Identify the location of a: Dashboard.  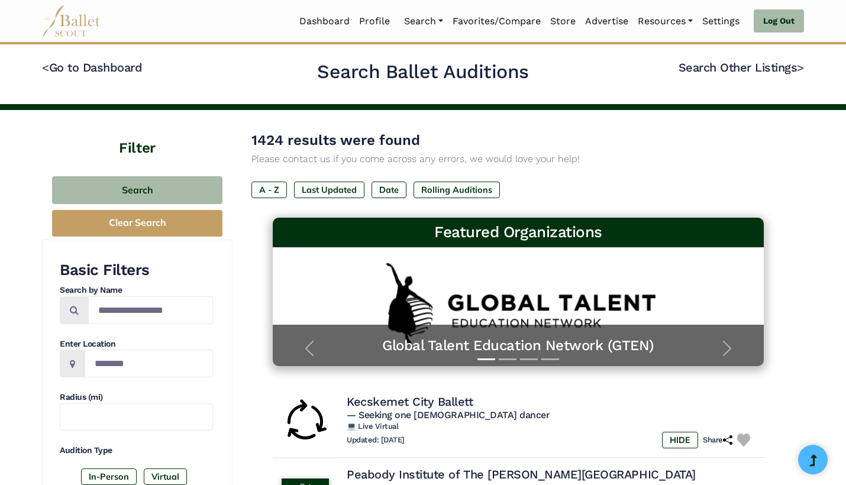
(324, 21).